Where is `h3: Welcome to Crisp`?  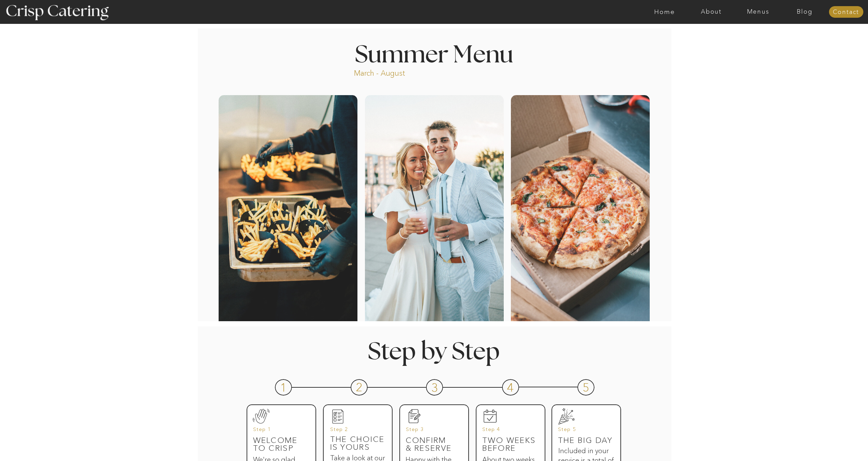 h3: Welcome to Crisp is located at coordinates (281, 441).